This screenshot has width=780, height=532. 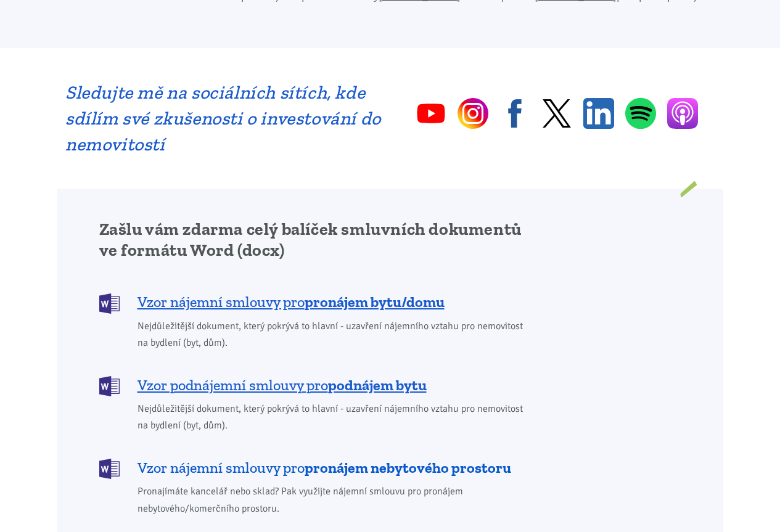 What do you see at coordinates (281, 385) in the screenshot?
I see `span: Vzor podnájemní smlouvy pro` at bounding box center [281, 385].